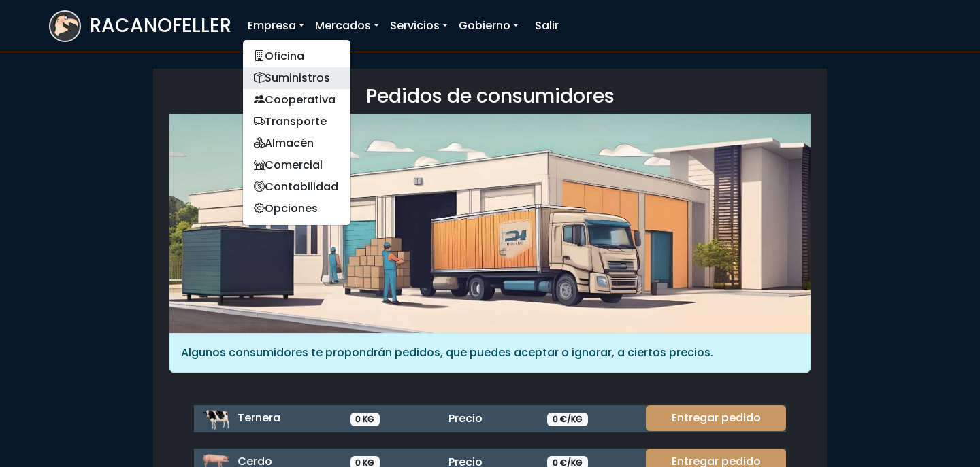  I want to click on h3: Pedidos de consumidores, so click(490, 97).